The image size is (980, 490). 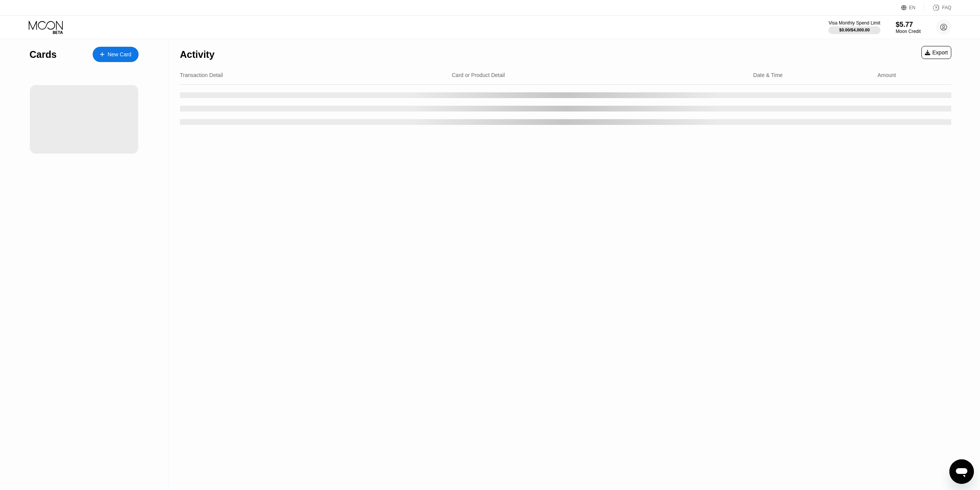 I want to click on div: Visa Monthly Spend Limit$0.00/$4,000.00, so click(x=855, y=27).